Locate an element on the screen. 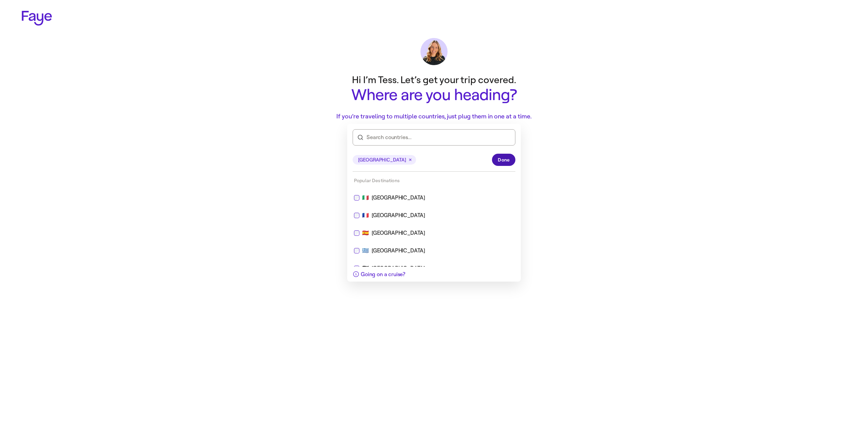 Image resolution: width=868 pixels, height=439 pixels. span: Done is located at coordinates (504, 160).